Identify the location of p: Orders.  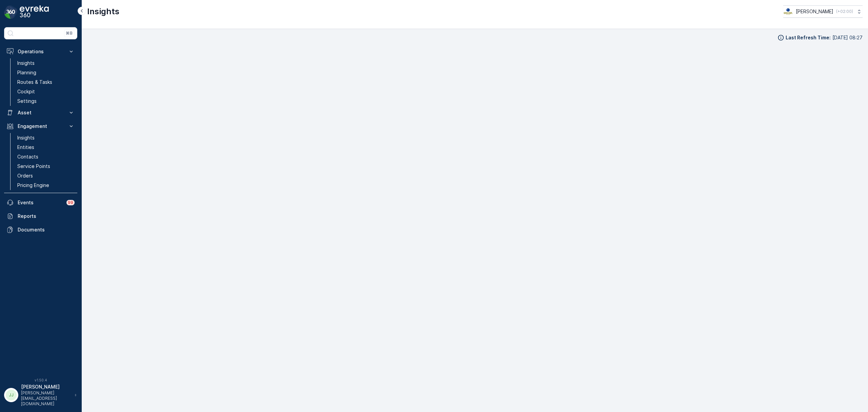
(25, 176).